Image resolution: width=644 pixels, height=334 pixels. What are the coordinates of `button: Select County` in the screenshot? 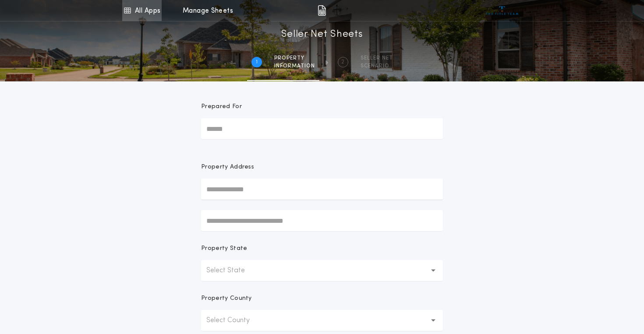 It's located at (322, 320).